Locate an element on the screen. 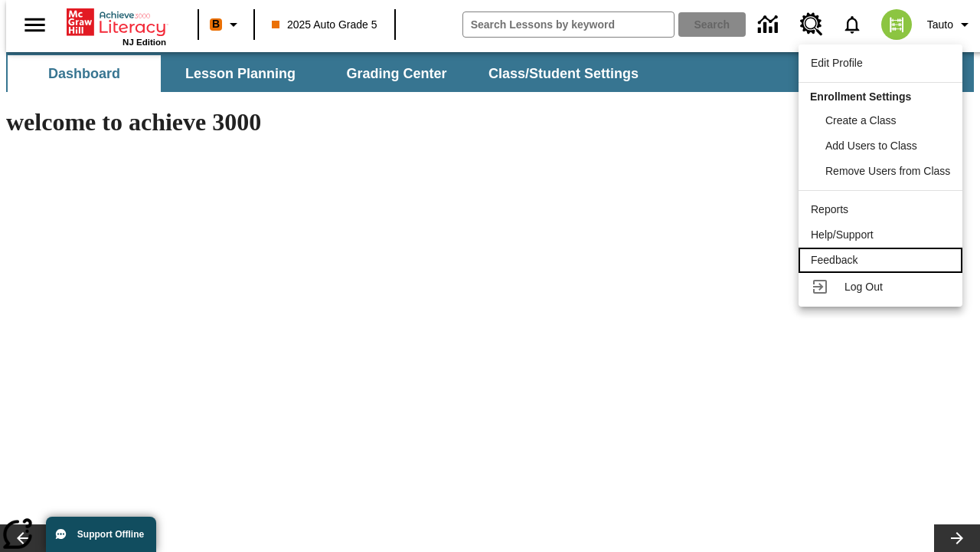 This screenshot has width=980, height=552. span: Help/Support is located at coordinates (842, 234).